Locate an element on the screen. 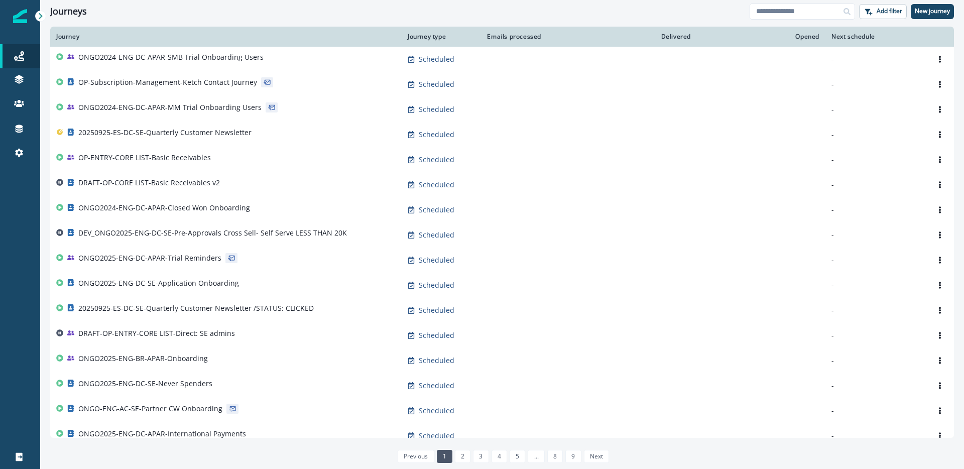 This screenshot has height=469, width=964. a: Page 9 is located at coordinates (573, 456).